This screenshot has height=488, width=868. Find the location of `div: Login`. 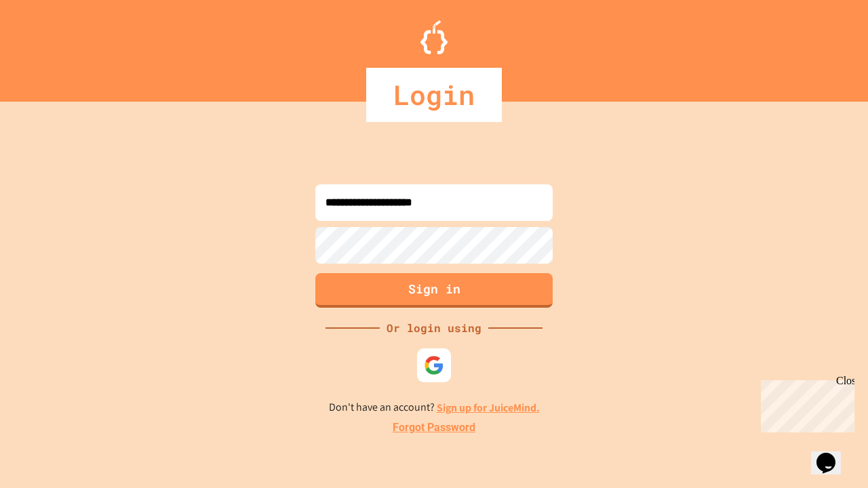

div: Login is located at coordinates (434, 95).